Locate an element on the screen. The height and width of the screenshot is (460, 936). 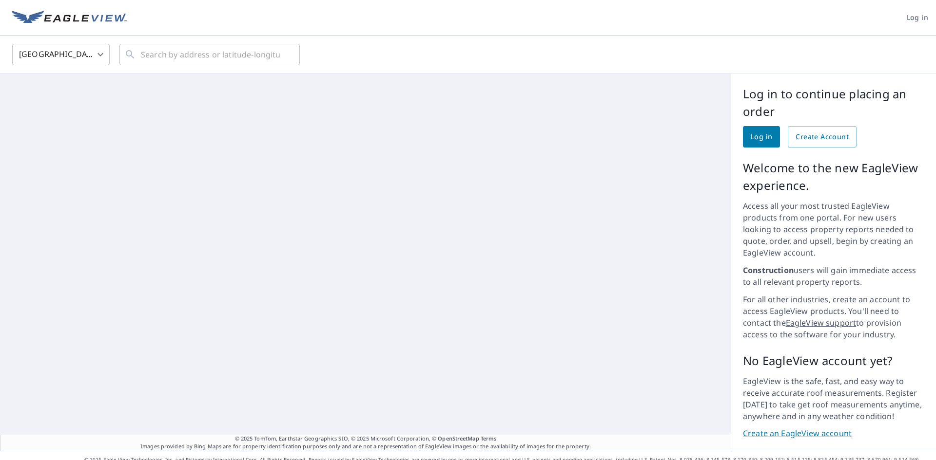
p: For all other industries, create an account to access EagleView products. You'll need to contact ... is located at coordinates (833, 317).